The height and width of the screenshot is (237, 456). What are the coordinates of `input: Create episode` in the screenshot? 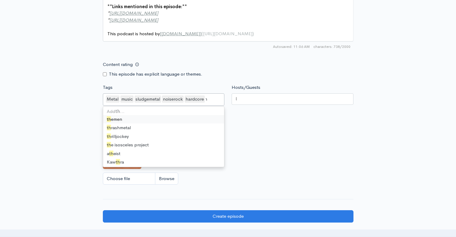 It's located at (228, 216).